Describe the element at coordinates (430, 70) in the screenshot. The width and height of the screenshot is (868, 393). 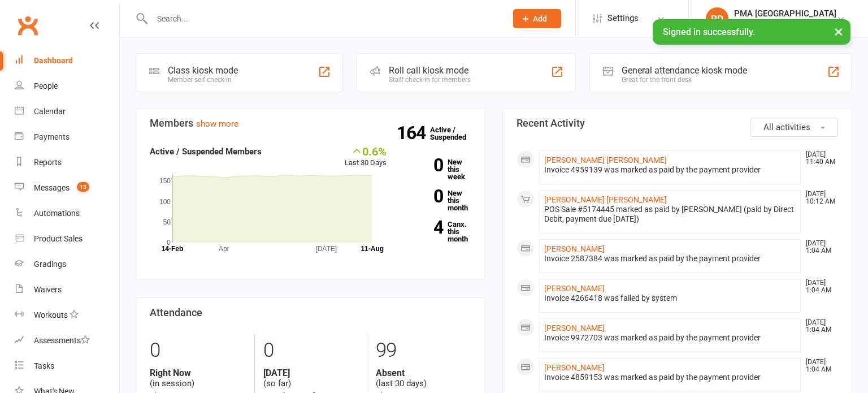
I see `div: Roll call kiosk mode` at that location.